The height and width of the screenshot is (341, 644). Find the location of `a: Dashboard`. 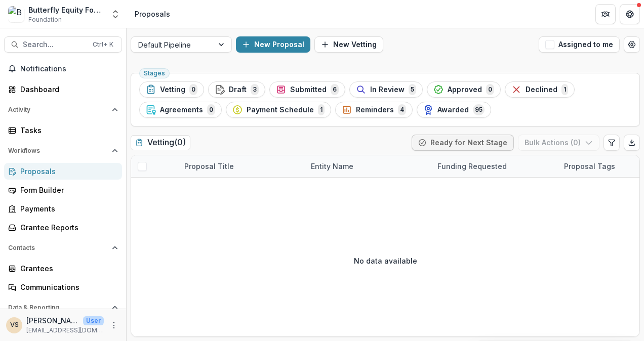

a: Dashboard is located at coordinates (62, 89).